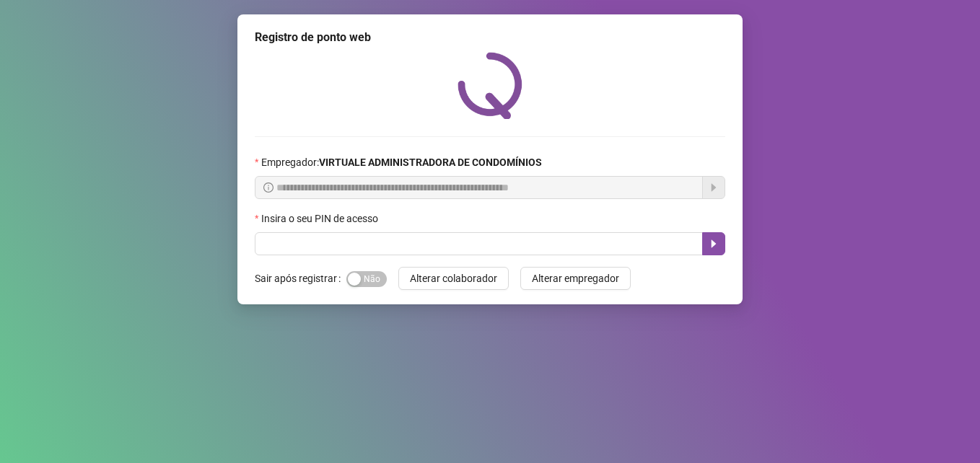  I want to click on button: Alterar empregador, so click(575, 278).